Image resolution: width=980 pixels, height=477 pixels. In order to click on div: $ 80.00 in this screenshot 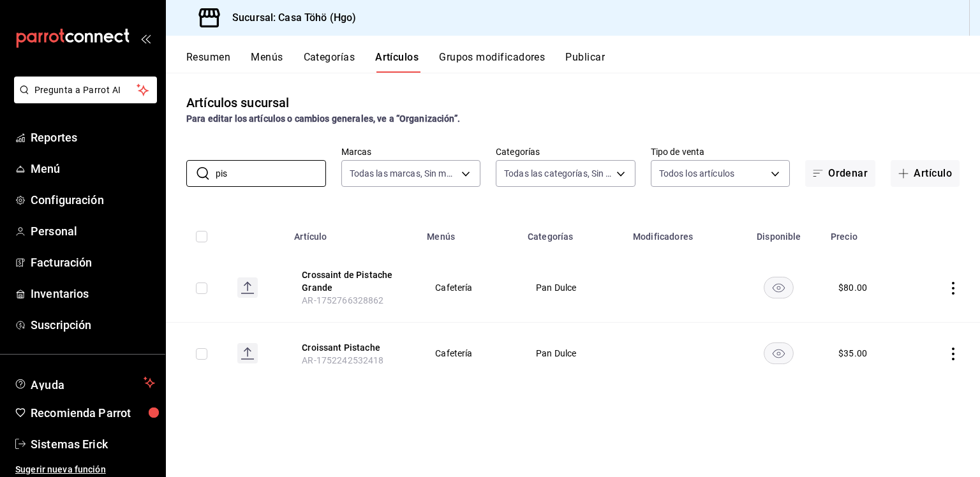, I will do `click(852, 288)`.